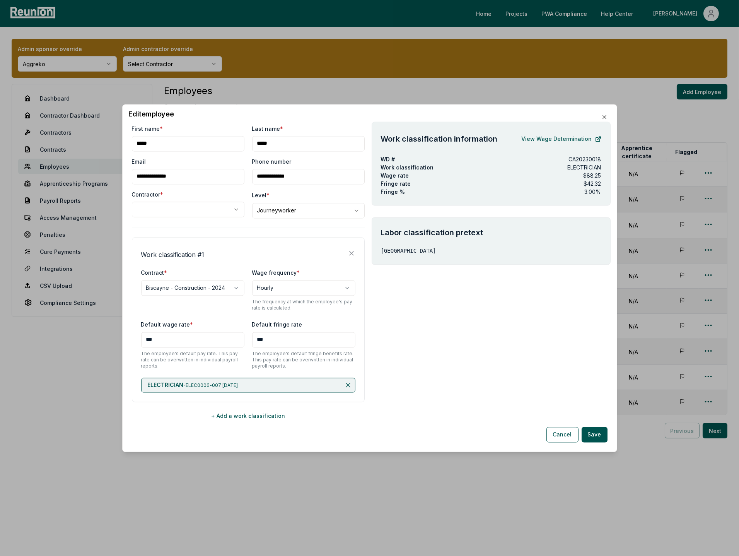  What do you see at coordinates (561, 139) in the screenshot?
I see `a: View Wage Determination` at bounding box center [561, 139].